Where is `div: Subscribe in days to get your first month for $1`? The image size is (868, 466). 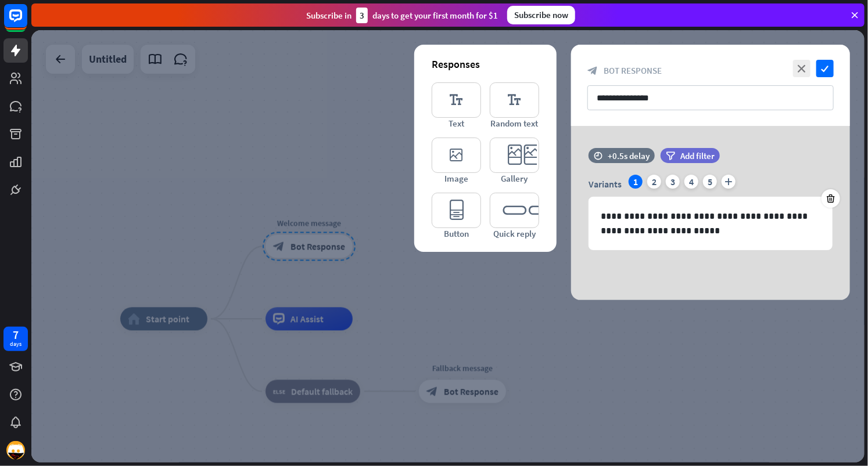 div: Subscribe in days to get your first month for $1 is located at coordinates (402, 15).